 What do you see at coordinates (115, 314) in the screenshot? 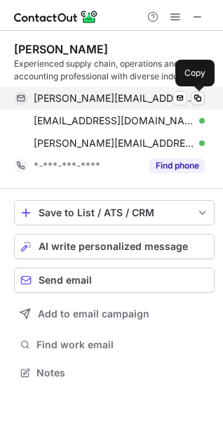
I see `button: Add to email campaign` at bounding box center [115, 314].